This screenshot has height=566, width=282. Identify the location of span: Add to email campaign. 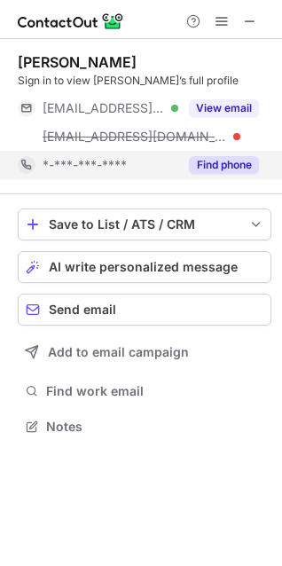
(118, 352).